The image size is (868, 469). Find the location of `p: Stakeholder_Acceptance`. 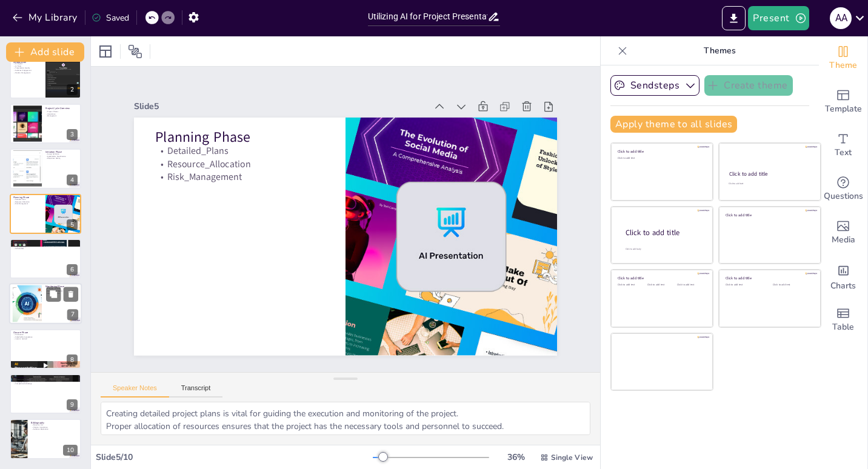

p: Stakeholder_Acceptance is located at coordinates (46, 337).